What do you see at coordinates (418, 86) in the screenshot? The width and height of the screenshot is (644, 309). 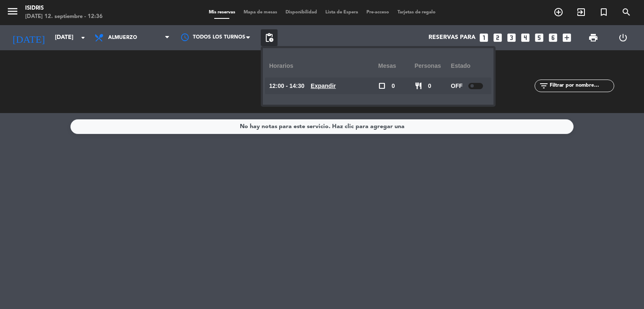 I see `span: restaurant` at bounding box center [418, 86].